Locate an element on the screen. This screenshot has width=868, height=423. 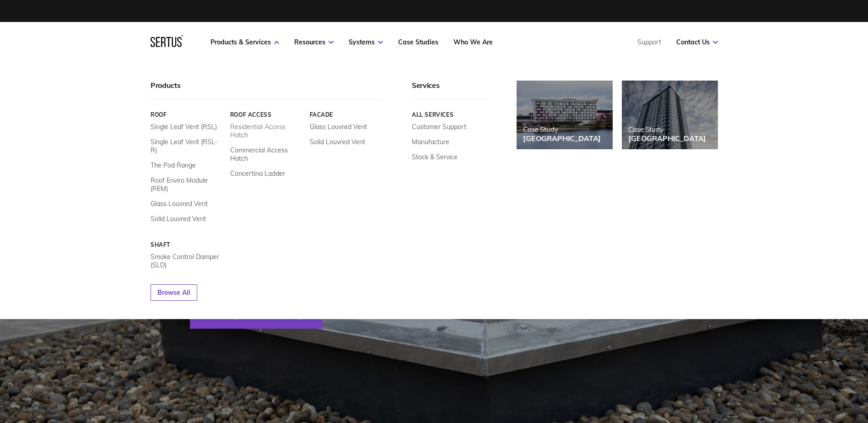
a: Systems is located at coordinates (366, 43).